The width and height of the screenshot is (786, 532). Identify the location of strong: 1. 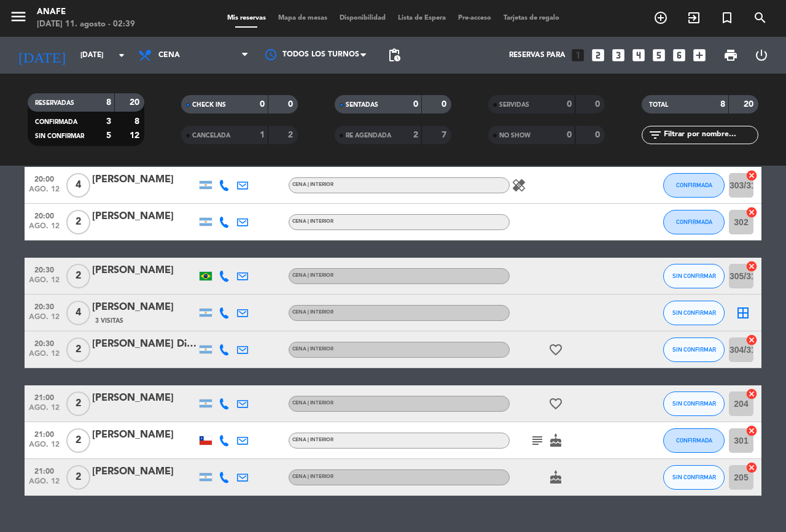
(262, 135).